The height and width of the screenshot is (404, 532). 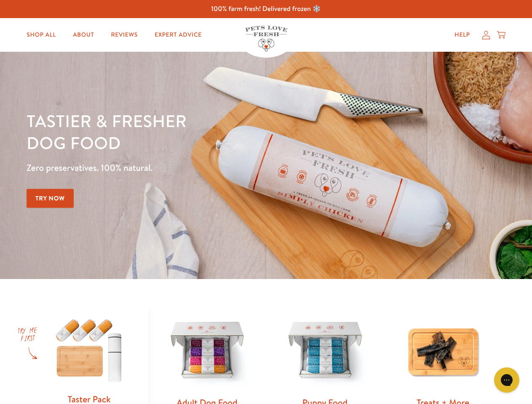 What do you see at coordinates (124, 35) in the screenshot?
I see `a: Reviews` at bounding box center [124, 35].